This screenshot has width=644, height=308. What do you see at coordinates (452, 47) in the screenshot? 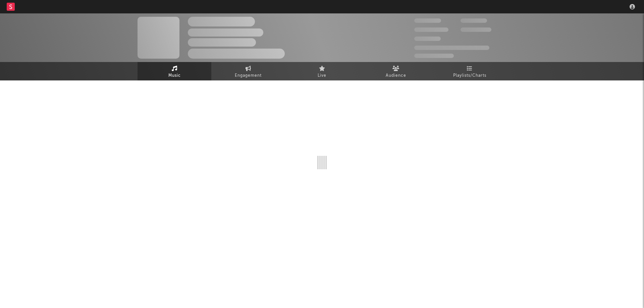
I see `span: 50.000.000 Monthly Listeners` at bounding box center [452, 47].